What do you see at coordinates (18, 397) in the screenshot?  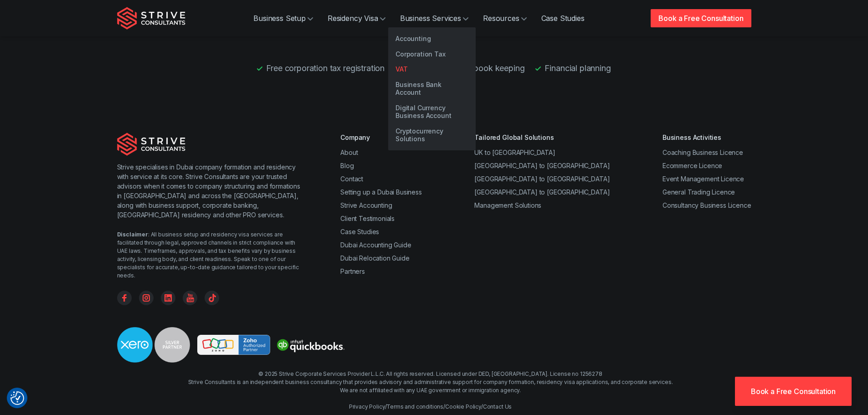 I see `img: Revisit consent button` at bounding box center [18, 397].